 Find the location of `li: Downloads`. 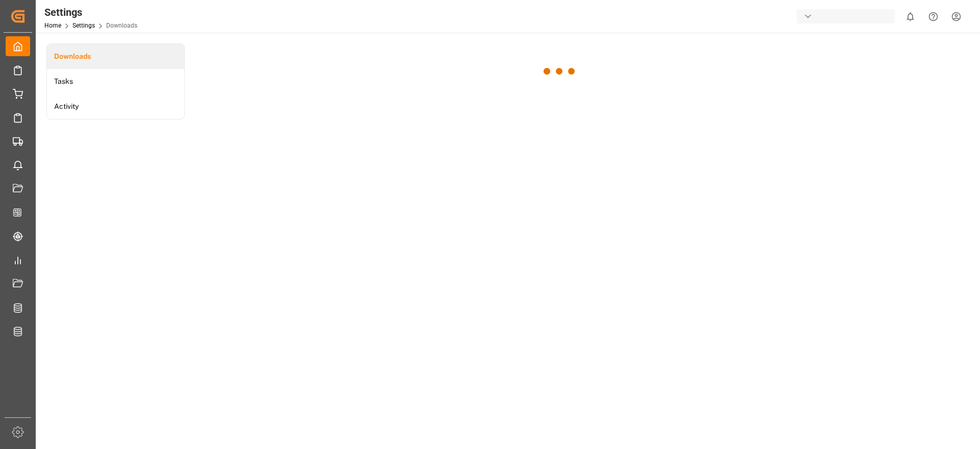

li: Downloads is located at coordinates (116, 56).